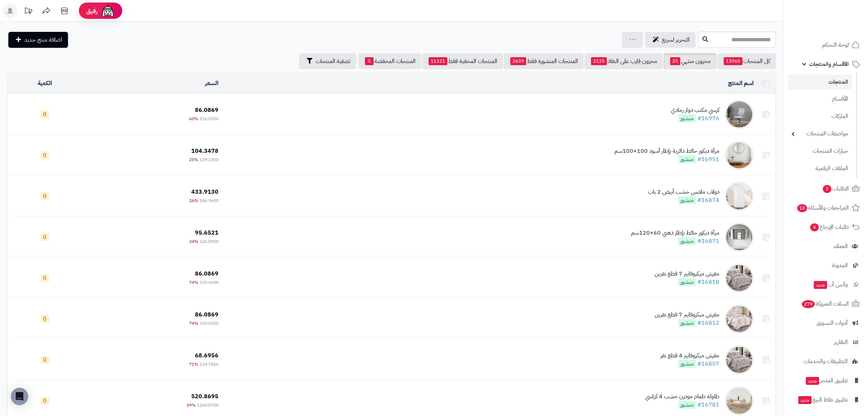 The width and height of the screenshot is (868, 416). What do you see at coordinates (43, 40) in the screenshot?
I see `span: اضافة منتج جديد` at bounding box center [43, 40].